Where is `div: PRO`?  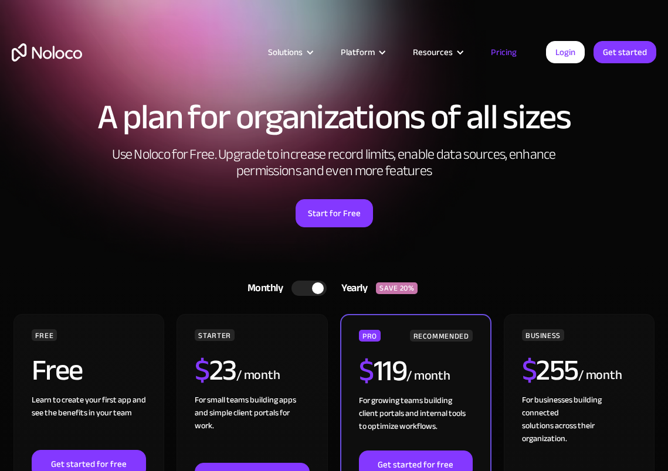
div: PRO is located at coordinates (369, 336).